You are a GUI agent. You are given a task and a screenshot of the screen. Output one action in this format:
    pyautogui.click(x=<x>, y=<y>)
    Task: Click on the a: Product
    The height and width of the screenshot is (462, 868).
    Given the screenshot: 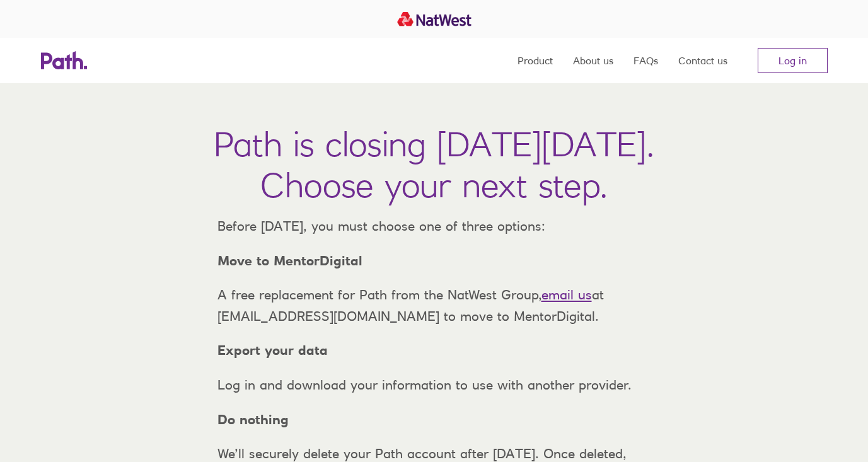 What is the action you would take?
    pyautogui.click(x=535, y=61)
    